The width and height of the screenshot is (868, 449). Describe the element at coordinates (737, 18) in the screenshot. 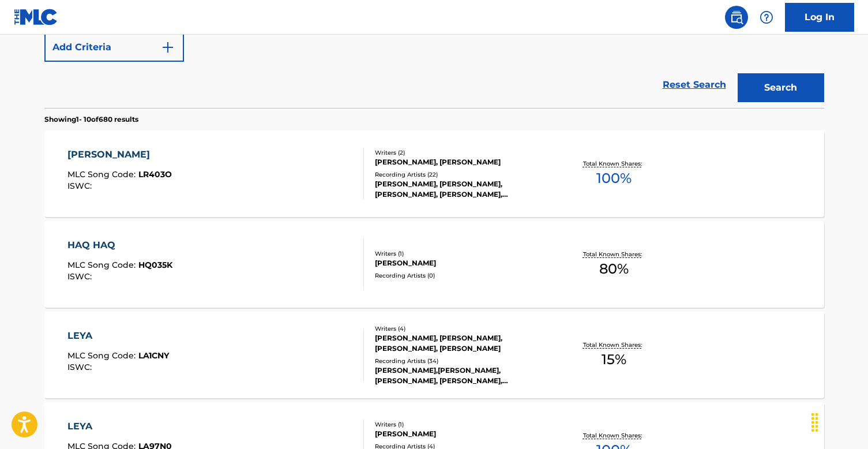

I see `img: search` at that location.